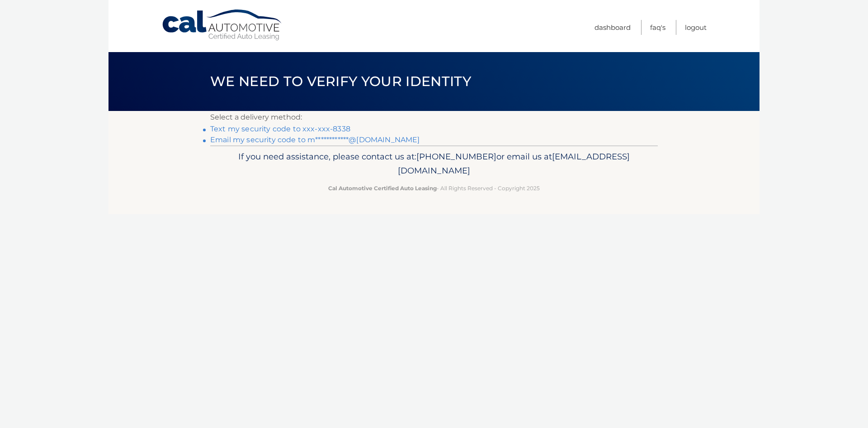 This screenshot has width=868, height=428. Describe the element at coordinates (434, 117) in the screenshot. I see `p: Select a delivery method:` at that location.